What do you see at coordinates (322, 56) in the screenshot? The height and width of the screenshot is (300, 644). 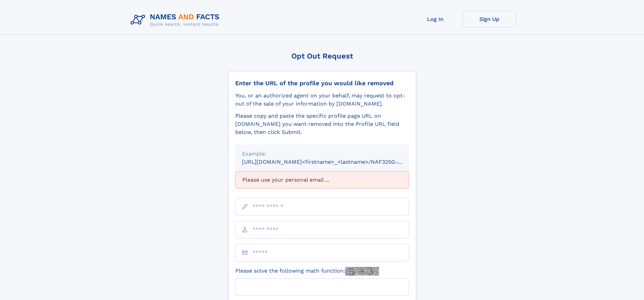 I see `div: Opt Out Request` at bounding box center [322, 56].